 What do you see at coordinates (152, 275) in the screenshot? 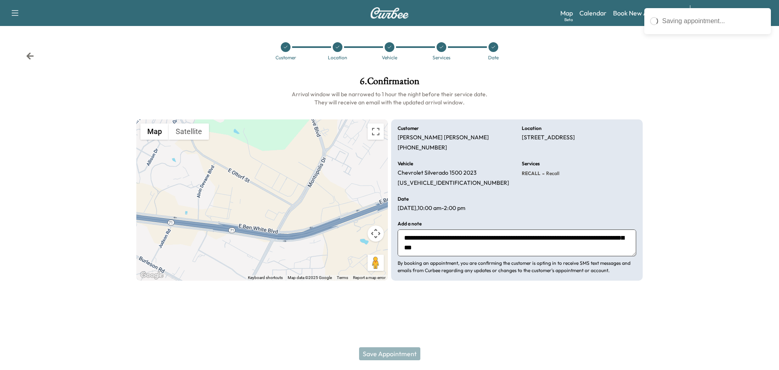
I see `a: Open this area in Google Maps (opens a new window)` at bounding box center [152, 275].